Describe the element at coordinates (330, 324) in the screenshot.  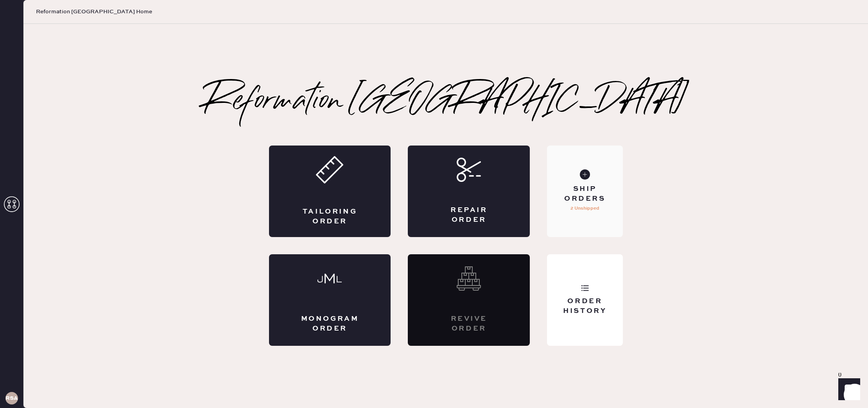
I see `div: Monogram Order` at that location.